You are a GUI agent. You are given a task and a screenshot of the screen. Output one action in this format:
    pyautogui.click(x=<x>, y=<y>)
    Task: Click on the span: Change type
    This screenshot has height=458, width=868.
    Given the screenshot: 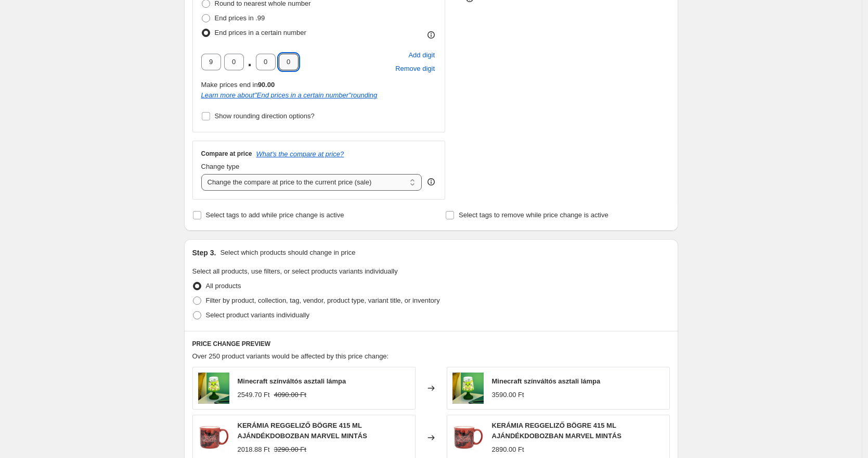 What is the action you would take?
    pyautogui.click(x=220, y=166)
    